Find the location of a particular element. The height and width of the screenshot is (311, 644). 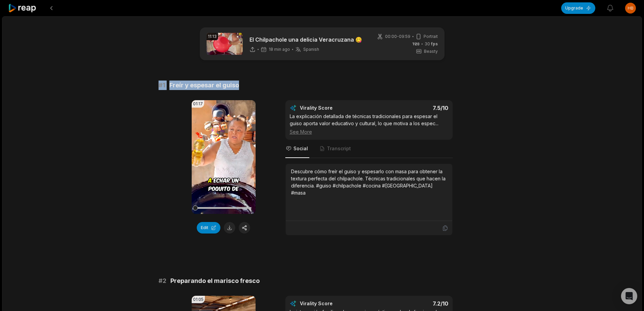

span: # 2 is located at coordinates (162, 281).